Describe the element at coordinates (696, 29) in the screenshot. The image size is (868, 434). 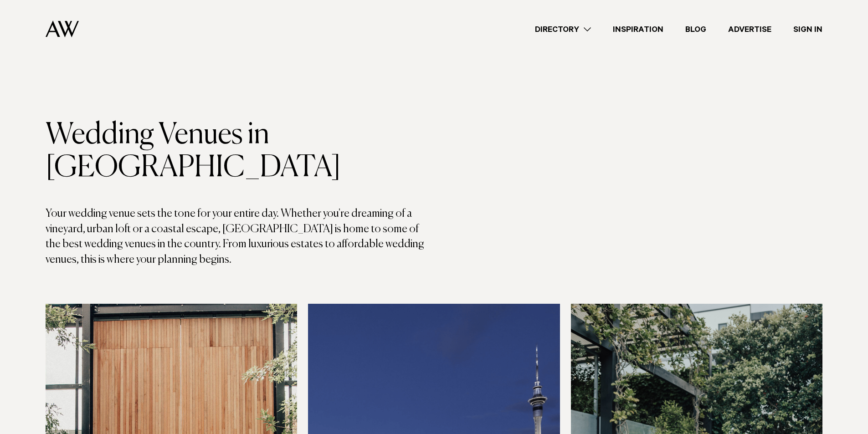
I see `a: Blog` at that location.